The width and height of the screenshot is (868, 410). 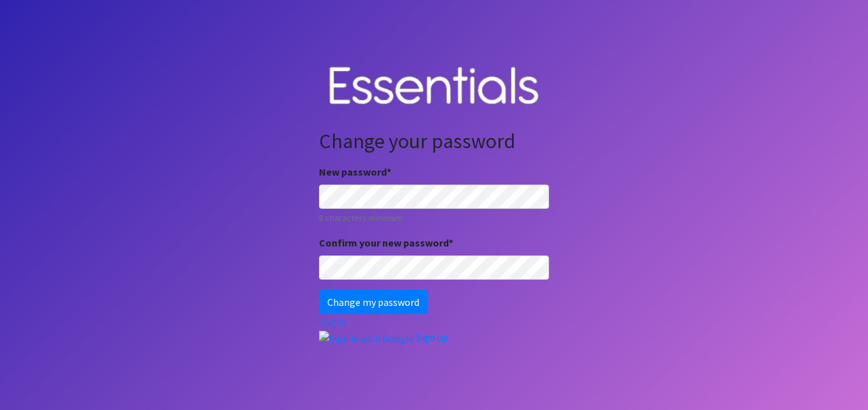 I want to click on a: Log in, so click(x=332, y=322).